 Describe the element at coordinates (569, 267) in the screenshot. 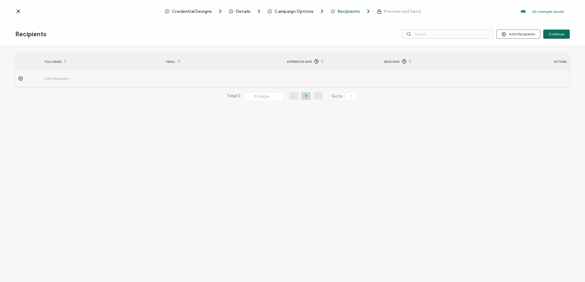

I see `div: Chat Widget` at that location.